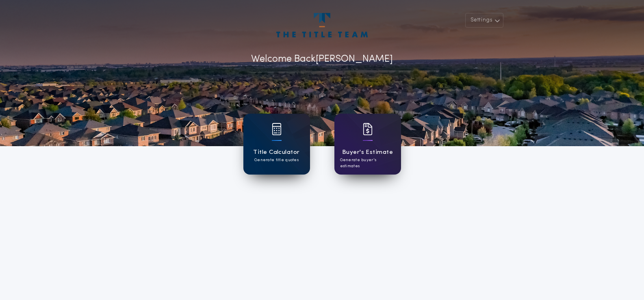 The width and height of the screenshot is (644, 300). I want to click on h1: Title Calculator, so click(277, 152).